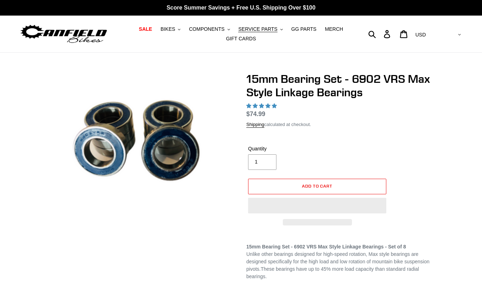 The width and height of the screenshot is (482, 281). Describe the element at coordinates (241, 39) in the screenshot. I see `a: GIFT CARDS` at that location.